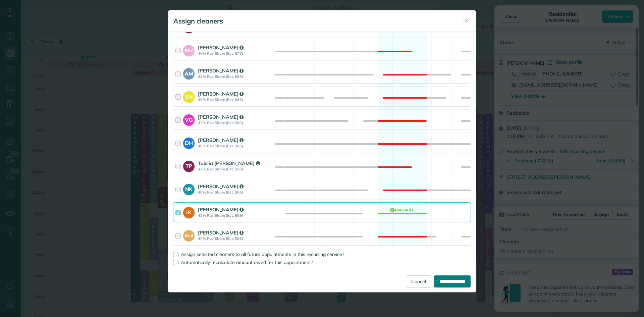 Image resolution: width=644 pixels, height=317 pixels. I want to click on strong: VG, so click(189, 119).